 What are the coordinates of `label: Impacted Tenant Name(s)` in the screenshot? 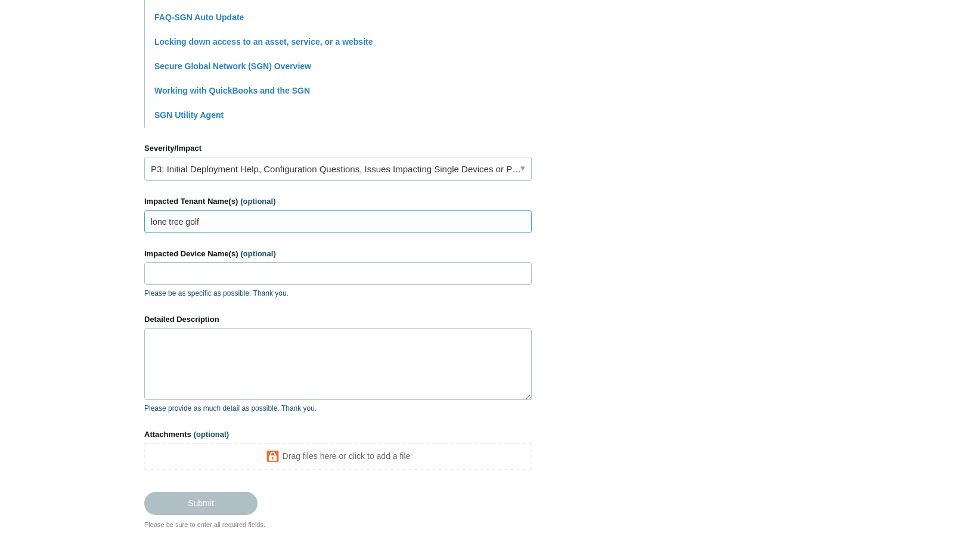 It's located at (338, 202).